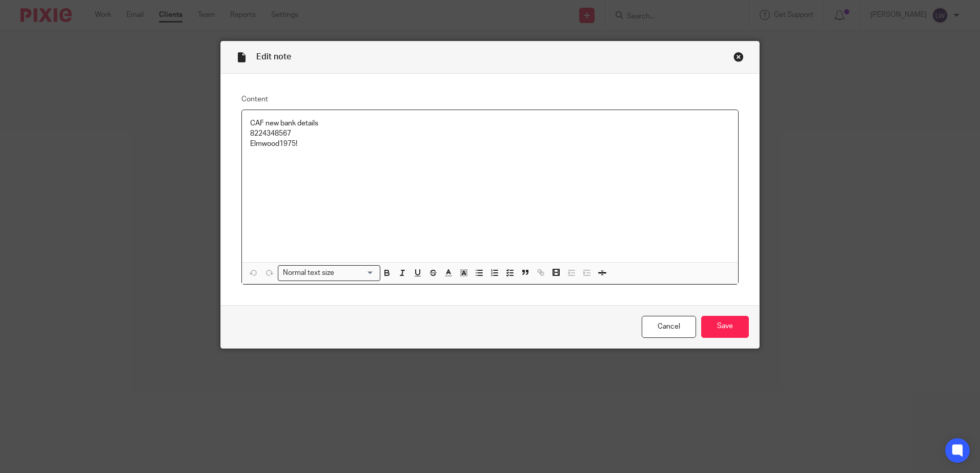 The width and height of the screenshot is (980, 473). What do you see at coordinates (490, 123) in the screenshot?
I see `p: CAF new bank details` at bounding box center [490, 123].